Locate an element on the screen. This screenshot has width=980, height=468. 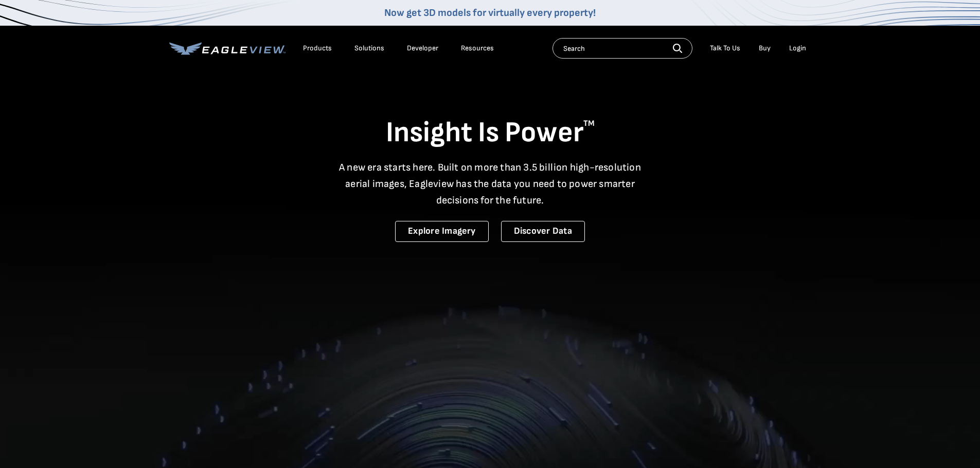
h1: Insight Is Power is located at coordinates (490, 133).